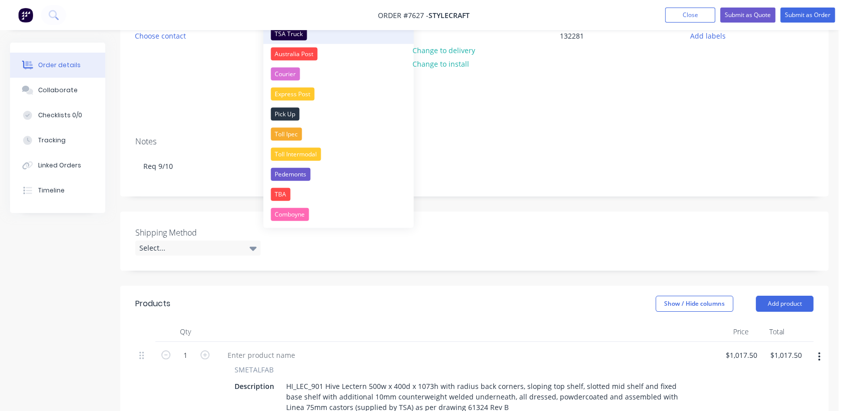  Describe the element at coordinates (770, 332) in the screenshot. I see `div: Total` at that location.